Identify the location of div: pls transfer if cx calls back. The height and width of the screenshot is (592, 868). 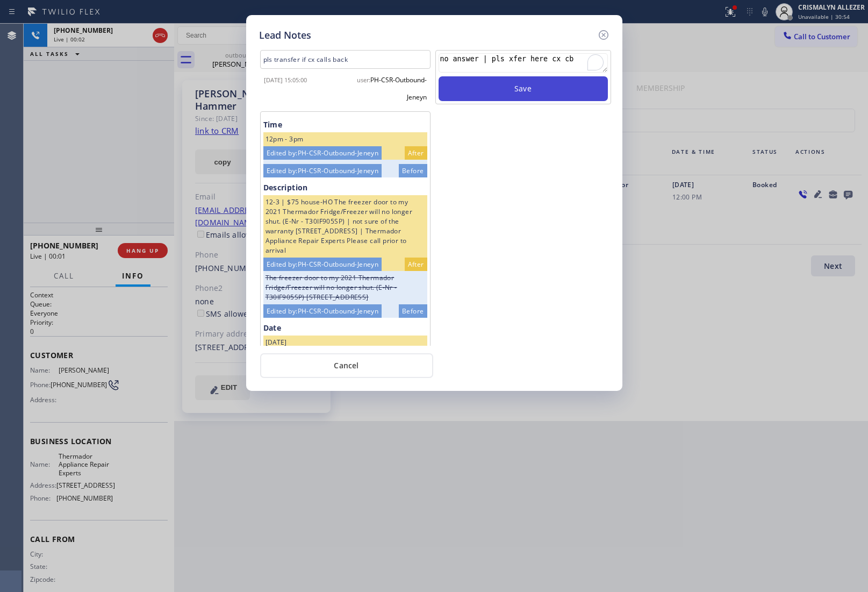
(346, 59).